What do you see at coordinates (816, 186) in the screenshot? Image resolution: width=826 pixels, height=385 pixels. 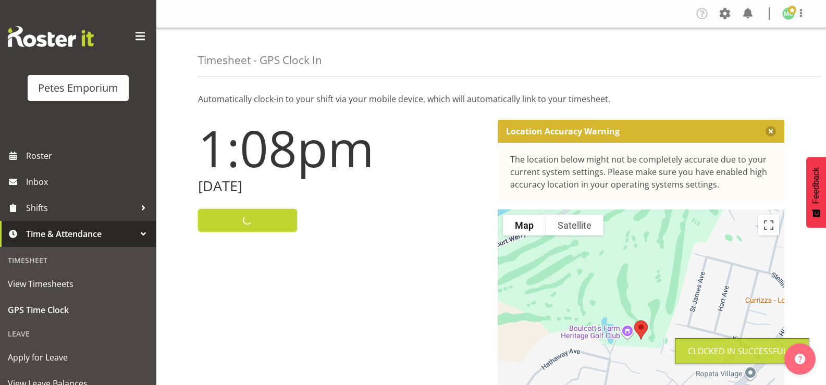 I see `span: Feedback` at bounding box center [816, 186].